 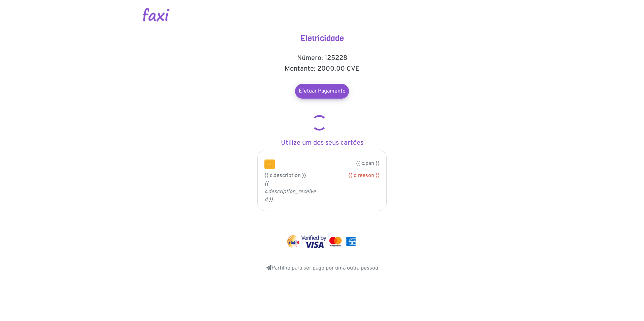 What do you see at coordinates (322, 38) in the screenshot?
I see `h4: Eletricidade` at bounding box center [322, 38].